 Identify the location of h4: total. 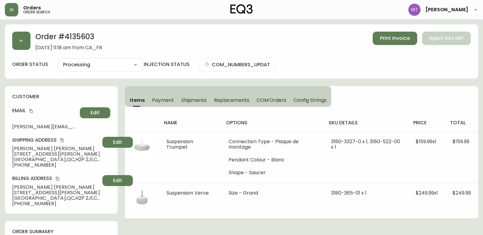
(461, 123).